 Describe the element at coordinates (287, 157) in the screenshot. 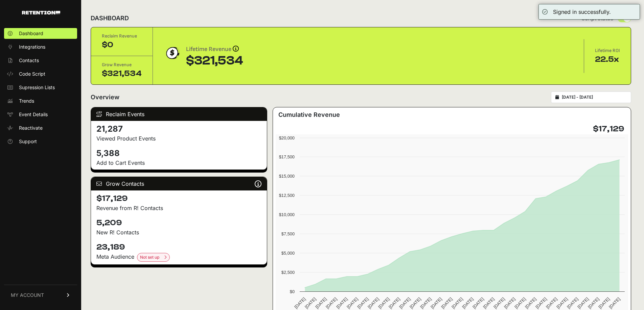

I see `text: $17,500` at that location.